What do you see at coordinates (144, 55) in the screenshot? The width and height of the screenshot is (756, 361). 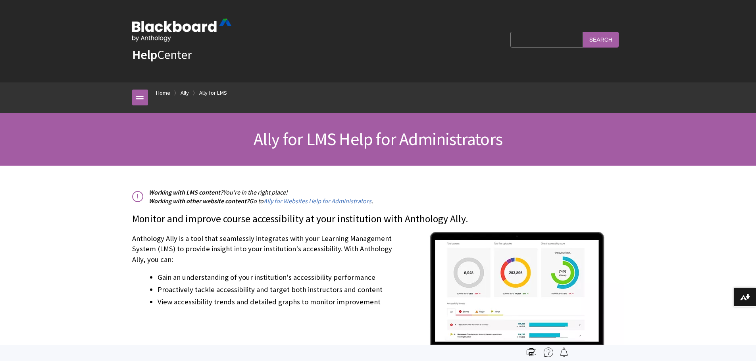 I see `strong: Help` at bounding box center [144, 55].